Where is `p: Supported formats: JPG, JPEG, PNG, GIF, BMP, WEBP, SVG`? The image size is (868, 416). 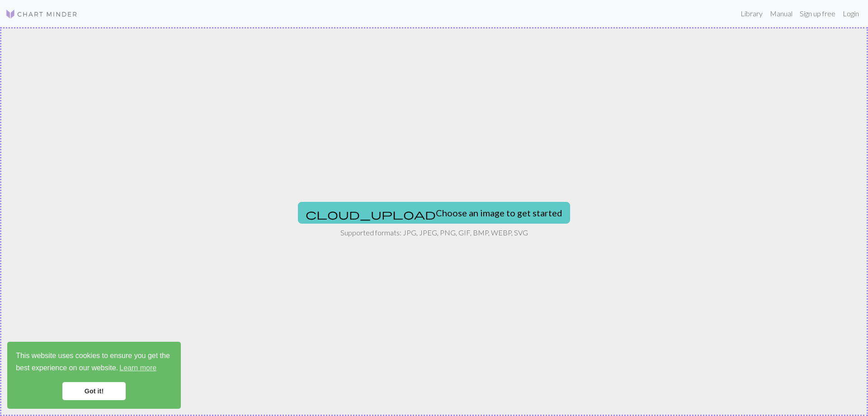 p: Supported formats: JPG, JPEG, PNG, GIF, BMP, WEBP, SVG is located at coordinates (434, 232).